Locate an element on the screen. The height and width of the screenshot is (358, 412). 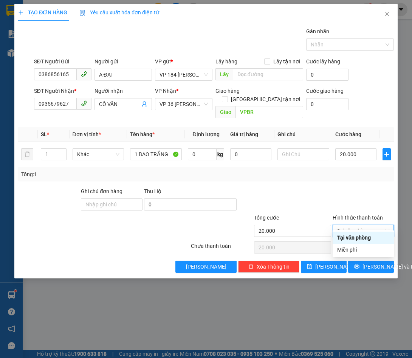
span: Tên hàng is located at coordinates (142, 134).